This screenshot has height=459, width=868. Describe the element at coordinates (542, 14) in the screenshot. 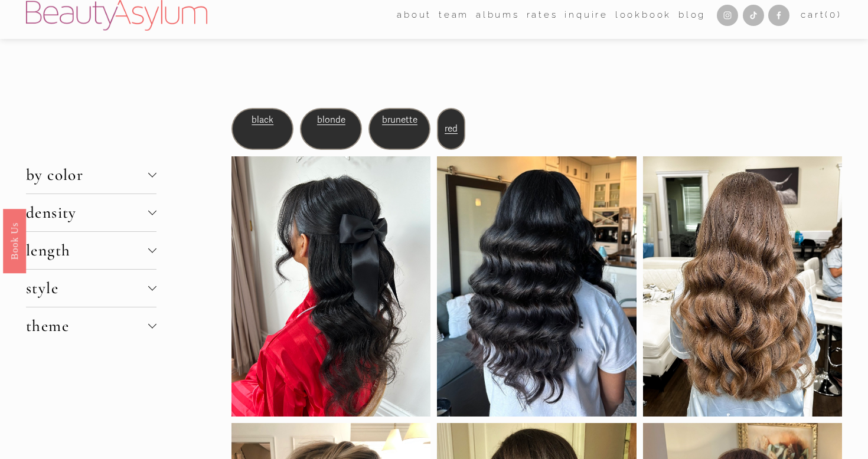

I see `a: Rates` at that location.